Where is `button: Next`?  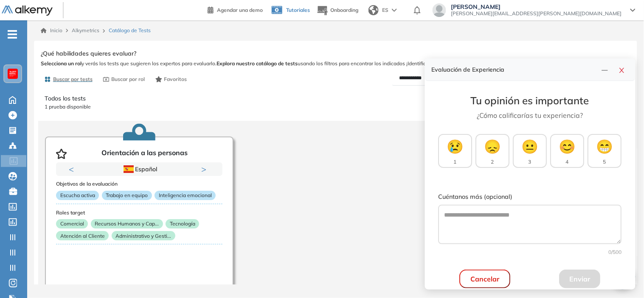 button: Next is located at coordinates (206, 169).